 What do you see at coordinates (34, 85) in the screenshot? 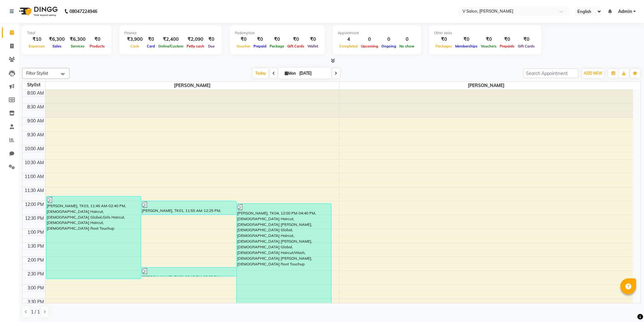
I see `div: Stylist` at bounding box center [34, 85].